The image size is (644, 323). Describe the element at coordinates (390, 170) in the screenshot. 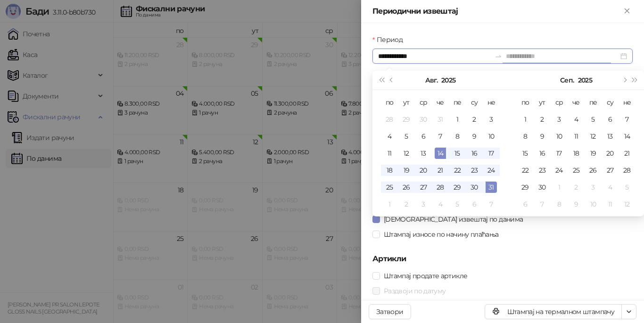

I see `td: 2025-08-18` at that location.